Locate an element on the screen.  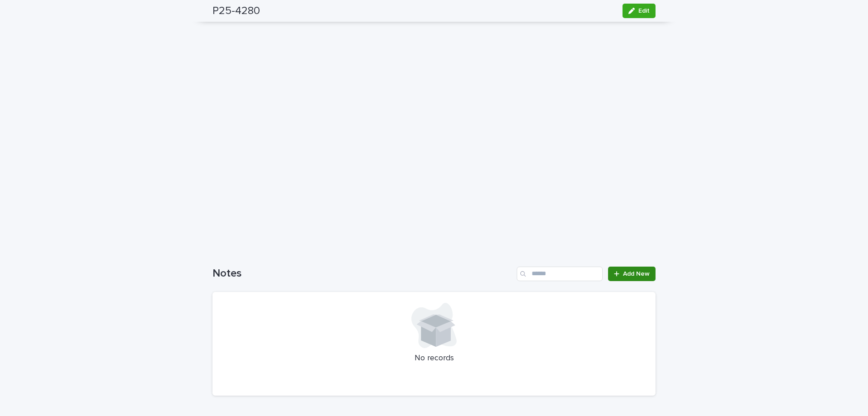
button: Edit is located at coordinates (639, 11).